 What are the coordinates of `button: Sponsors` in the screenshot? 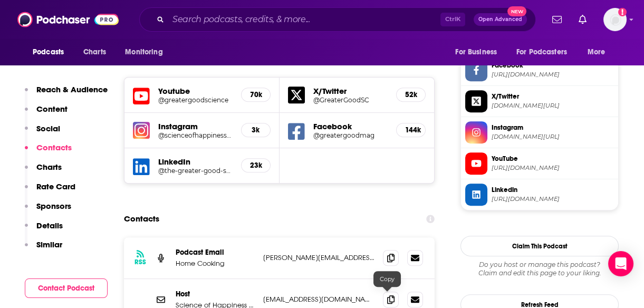 It's located at (48, 210).